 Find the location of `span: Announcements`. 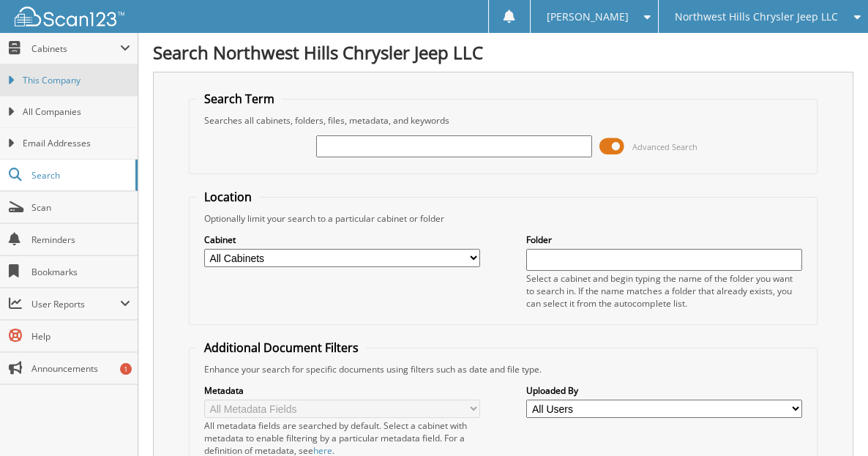

span: Announcements is located at coordinates (81, 368).